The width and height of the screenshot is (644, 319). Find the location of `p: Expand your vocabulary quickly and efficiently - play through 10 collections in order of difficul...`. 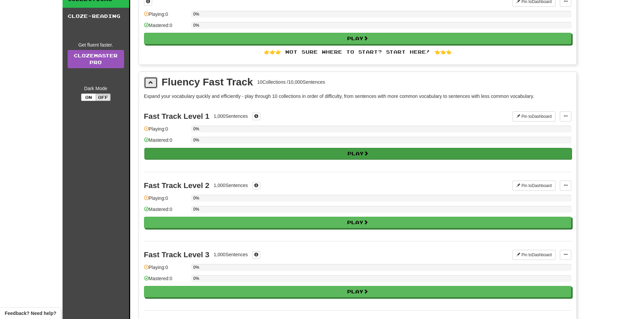

p: Expand your vocabulary quickly and efficiently - play through 10 collections in order of difficul... is located at coordinates (357, 96).